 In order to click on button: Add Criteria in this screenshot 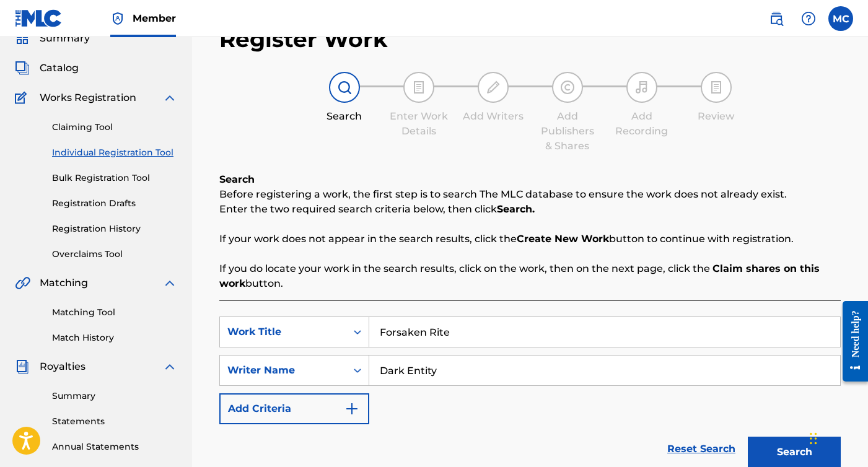, I will do `click(295, 410)`.